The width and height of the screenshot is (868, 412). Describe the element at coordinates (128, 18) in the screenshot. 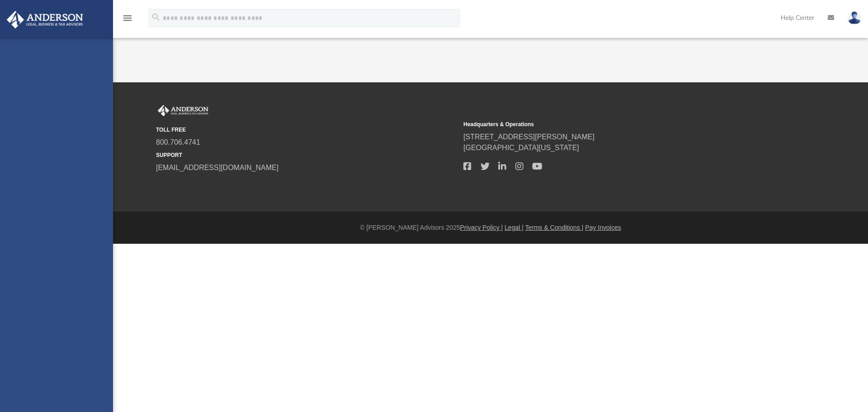

I see `i: menu` at that location.